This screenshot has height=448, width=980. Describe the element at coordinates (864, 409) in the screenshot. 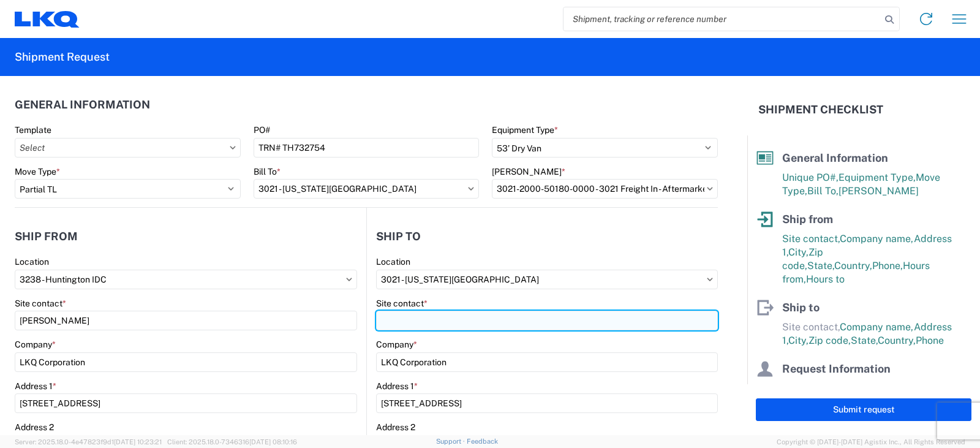

I see `button: Submit request` at that location.